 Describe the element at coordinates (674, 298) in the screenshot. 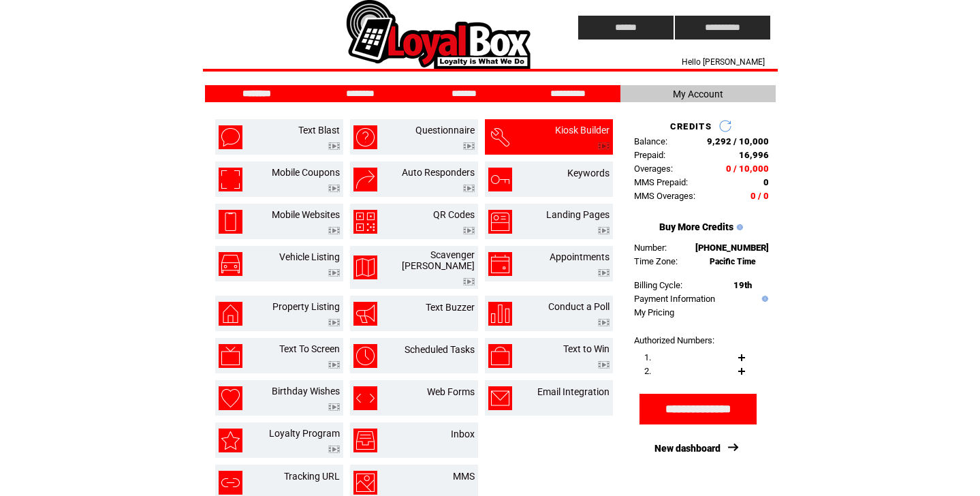

I see `a: Payment Information` at that location.